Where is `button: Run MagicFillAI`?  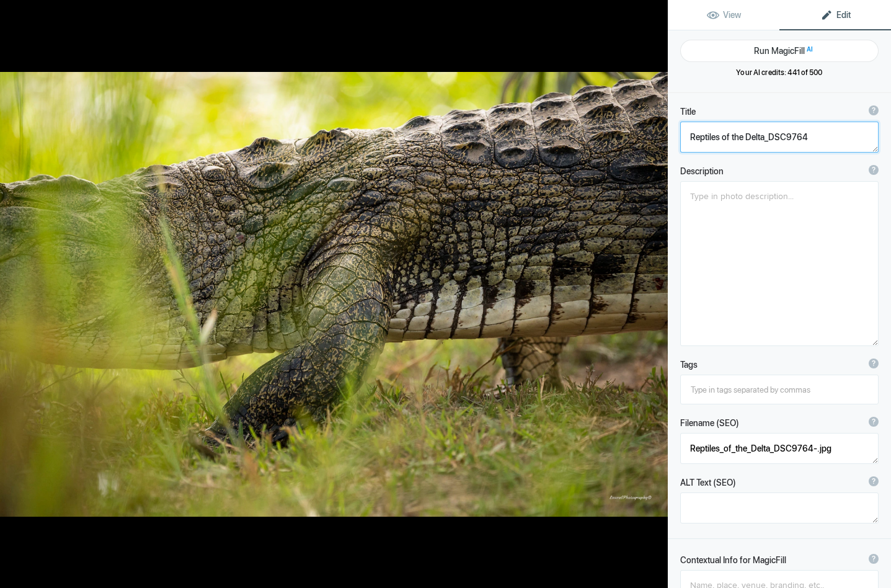 button: Run MagicFillAI is located at coordinates (779, 51).